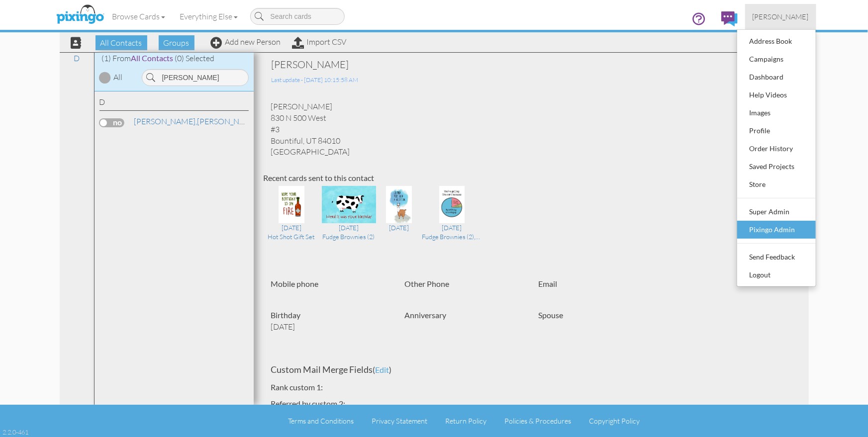  Describe the element at coordinates (777, 230) in the screenshot. I see `a: Pixingo Admin` at that location.